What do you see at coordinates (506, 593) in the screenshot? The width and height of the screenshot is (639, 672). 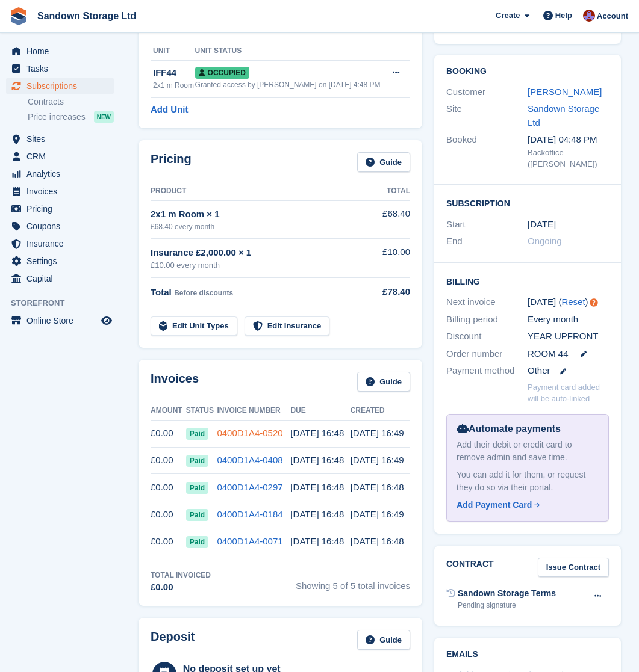 I see `div: Sandown Storage Terms` at bounding box center [506, 593].